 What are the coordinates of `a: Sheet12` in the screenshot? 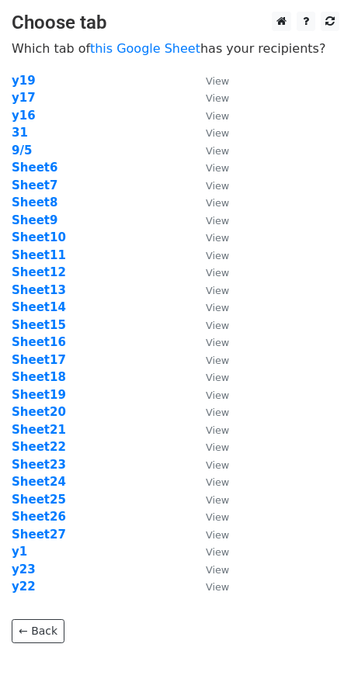 It's located at (39, 272).